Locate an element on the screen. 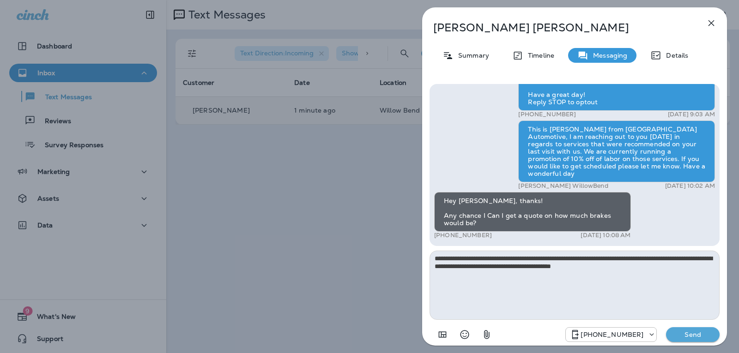  p: Send is located at coordinates (693, 335).